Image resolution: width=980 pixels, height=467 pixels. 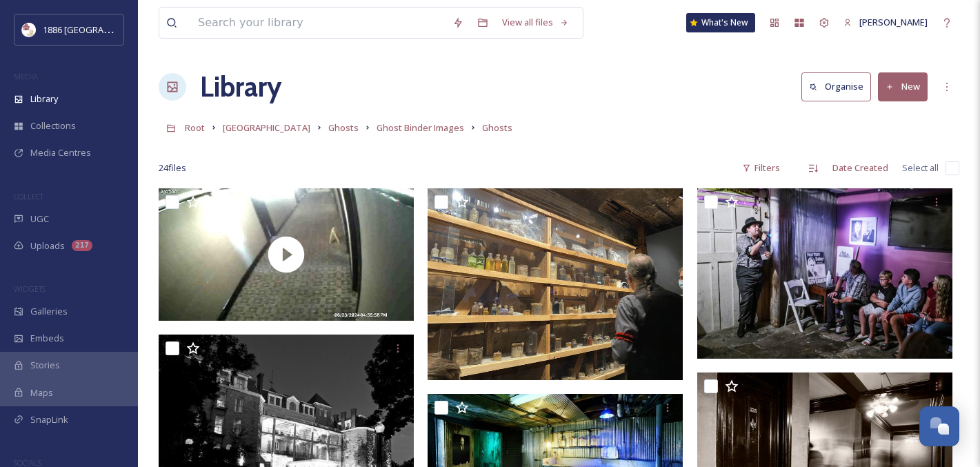 What do you see at coordinates (761, 167) in the screenshot?
I see `div: Filters` at bounding box center [761, 167].